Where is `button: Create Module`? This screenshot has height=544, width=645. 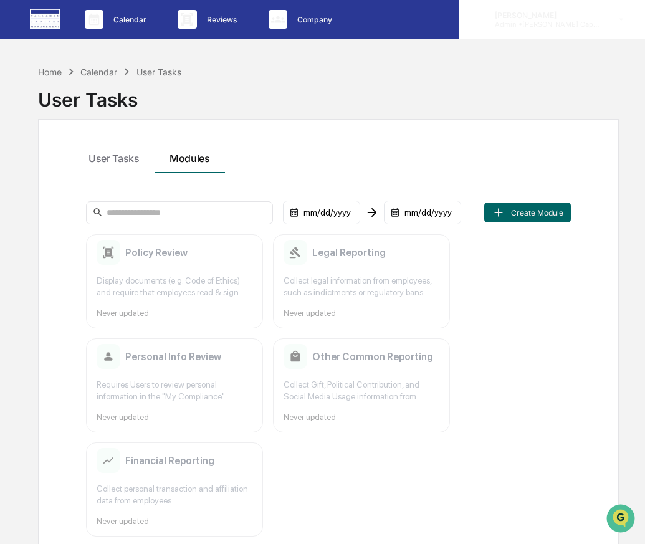 button: Create Module is located at coordinates (527, 213).